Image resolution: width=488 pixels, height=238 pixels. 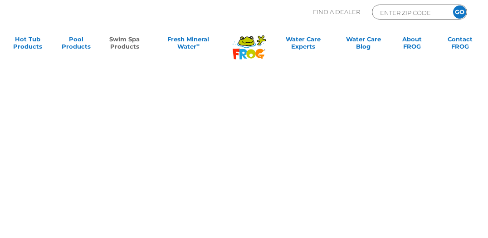 What do you see at coordinates (124, 44) in the screenshot?
I see `a: Swim SpaProducts` at bounding box center [124, 44].